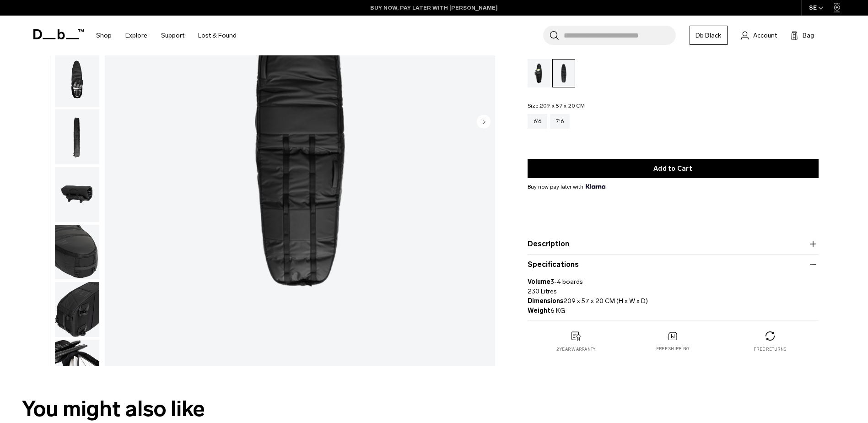  What do you see at coordinates (808, 35) in the screenshot?
I see `span: Bag` at bounding box center [808, 35].